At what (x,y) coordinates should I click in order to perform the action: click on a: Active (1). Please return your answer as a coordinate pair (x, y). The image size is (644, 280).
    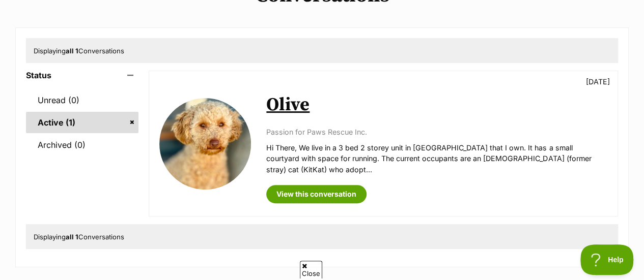
    Looking at the image, I should click on (82, 122).